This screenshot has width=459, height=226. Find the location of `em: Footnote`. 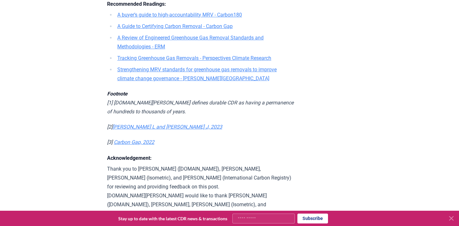

em: Footnote is located at coordinates (117, 94).